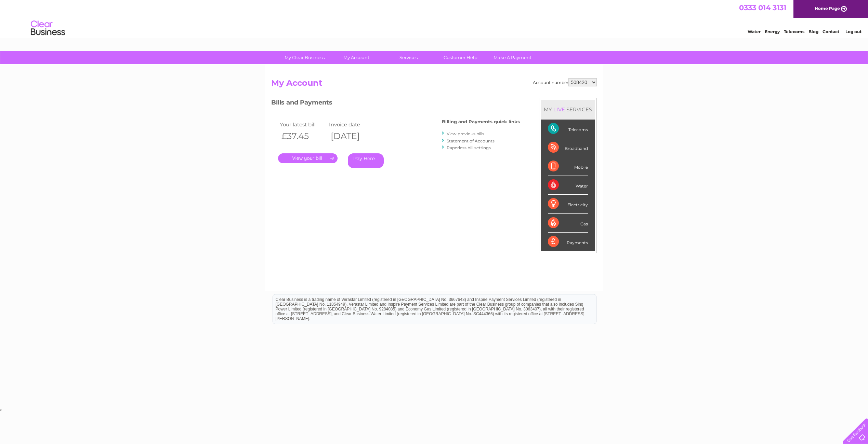 The image size is (868, 444). Describe the element at coordinates (568, 148) in the screenshot. I see `div: Broadband` at that location.